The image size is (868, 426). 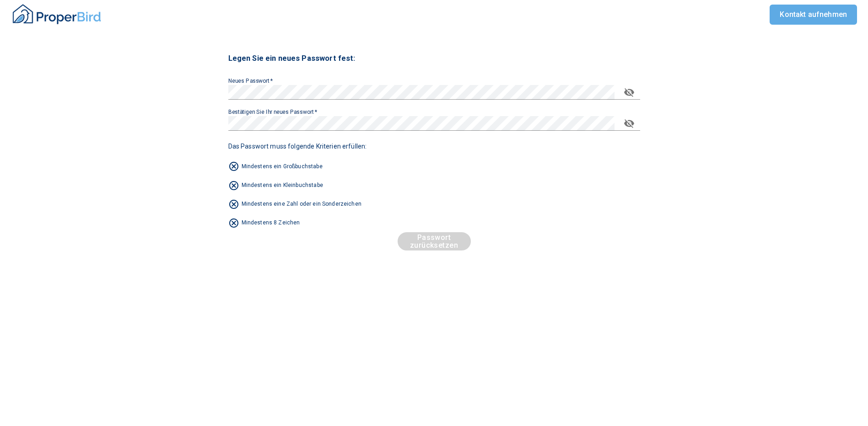 I want to click on p: Mindestens 8 Zeichen, so click(x=271, y=223).